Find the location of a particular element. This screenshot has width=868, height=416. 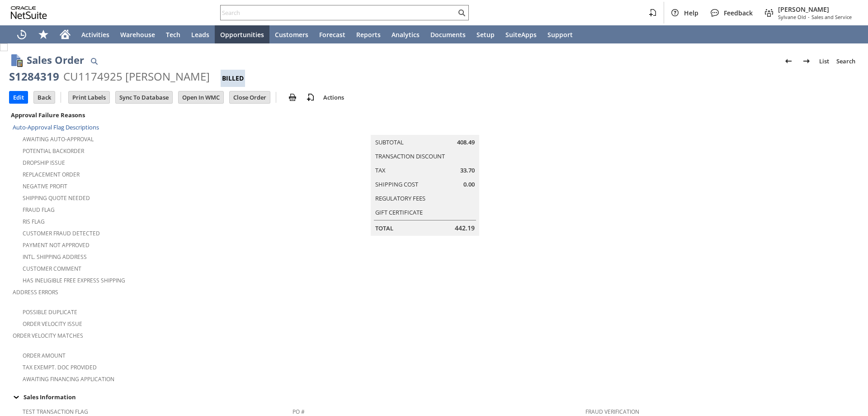

a: Dropship Issue is located at coordinates (44, 162).